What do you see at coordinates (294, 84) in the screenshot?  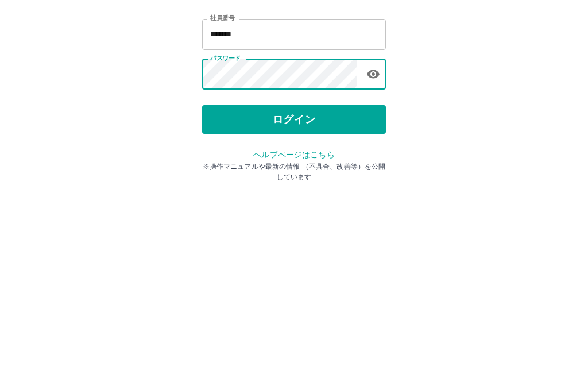 I see `h2: ログイン` at bounding box center [294, 84].